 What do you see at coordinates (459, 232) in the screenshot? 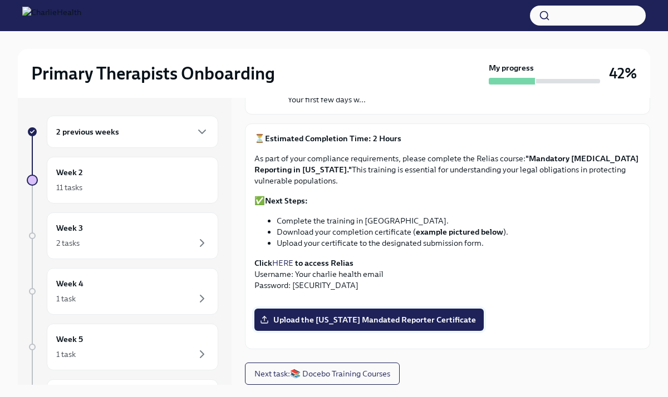
I see `li: Download your completion certificate ( ).` at bounding box center [459, 232].